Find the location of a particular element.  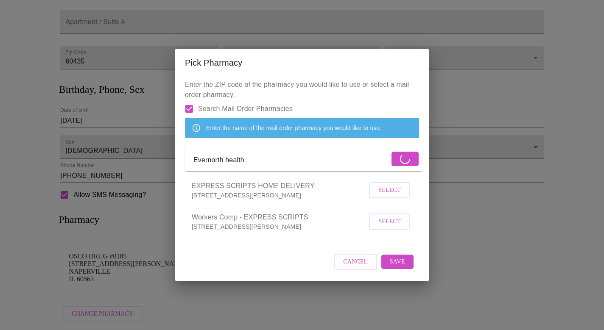

span: Save is located at coordinates (397, 262).